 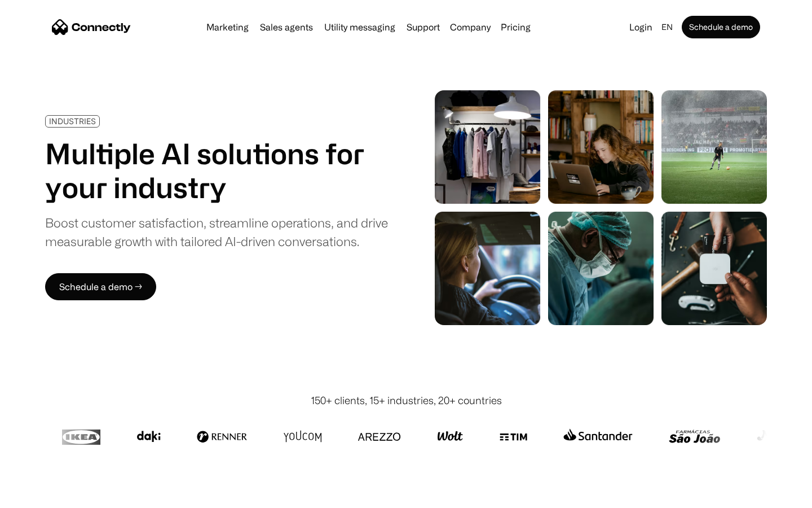 What do you see at coordinates (406, 400) in the screenshot?
I see `div: 150+ clients, 15+ industries, 20+ countries` at bounding box center [406, 400].